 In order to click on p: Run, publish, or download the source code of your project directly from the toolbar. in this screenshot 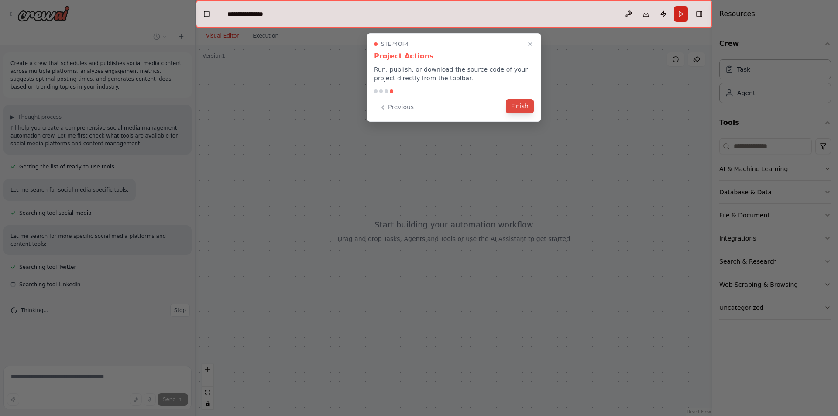, I will do `click(454, 74)`.